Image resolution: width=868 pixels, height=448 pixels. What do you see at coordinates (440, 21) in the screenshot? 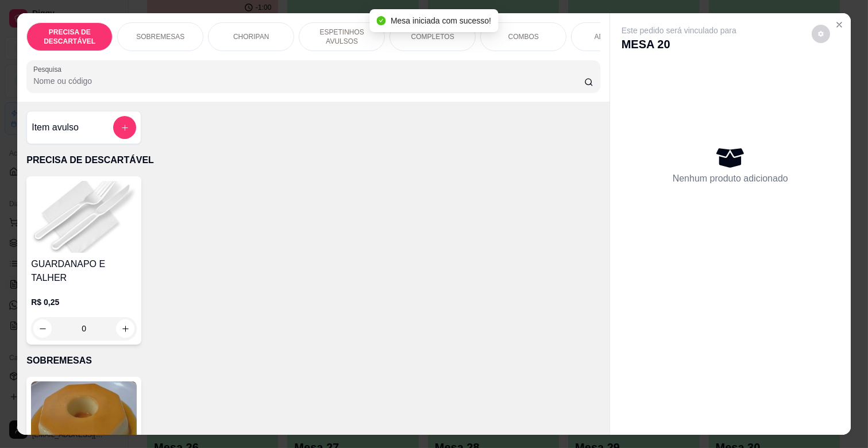
I see `span: Mesa iniciada com sucesso!` at bounding box center [440, 21].